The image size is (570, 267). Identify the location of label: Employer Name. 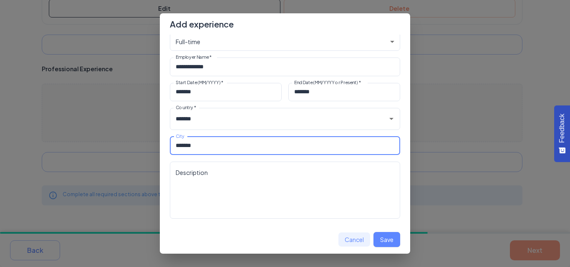
(194, 57).